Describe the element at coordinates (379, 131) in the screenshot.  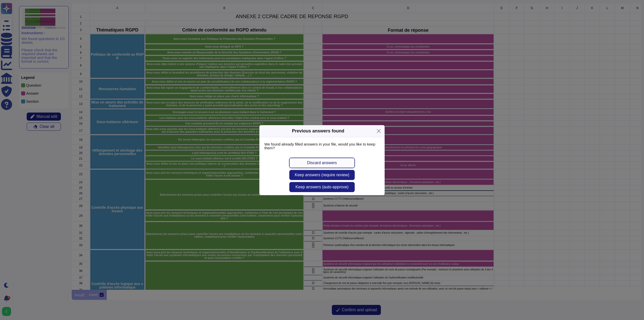
I see `button: Close` at that location.